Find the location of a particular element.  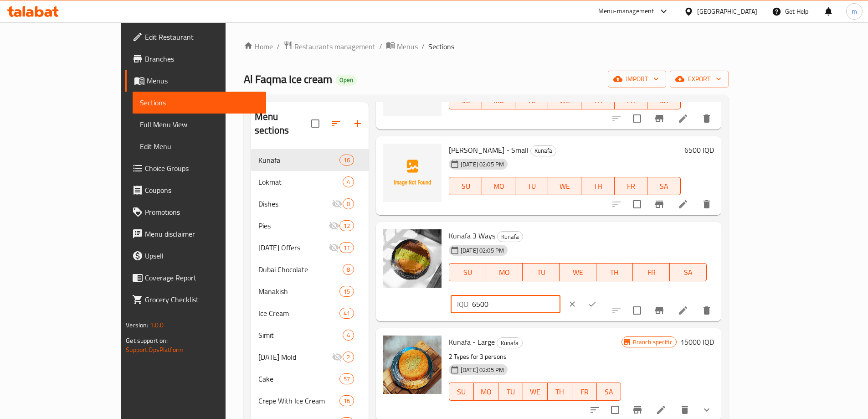

span: 15 is located at coordinates (347, 291).